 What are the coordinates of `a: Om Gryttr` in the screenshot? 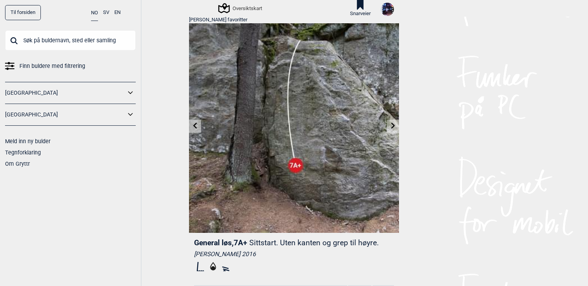 It's located at (17, 164).